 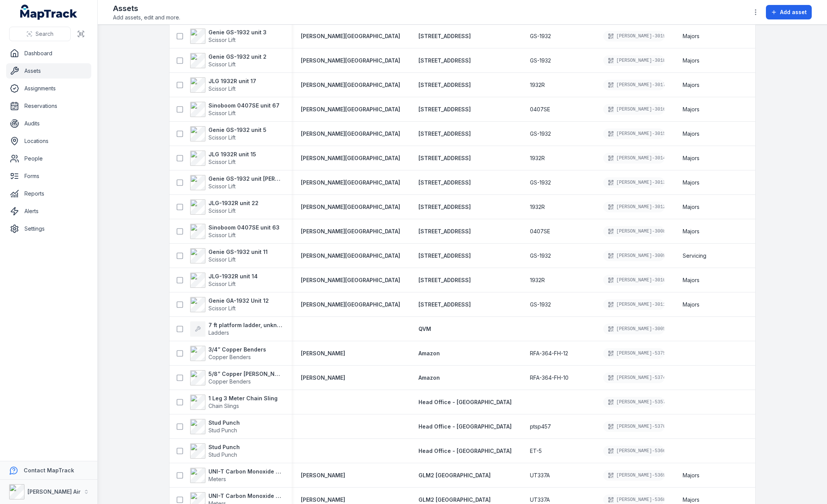 I want to click on a: Amazon, so click(x=429, y=378).